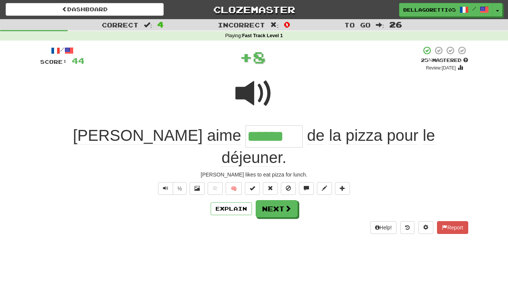  I want to click on span: To go, so click(357, 25).